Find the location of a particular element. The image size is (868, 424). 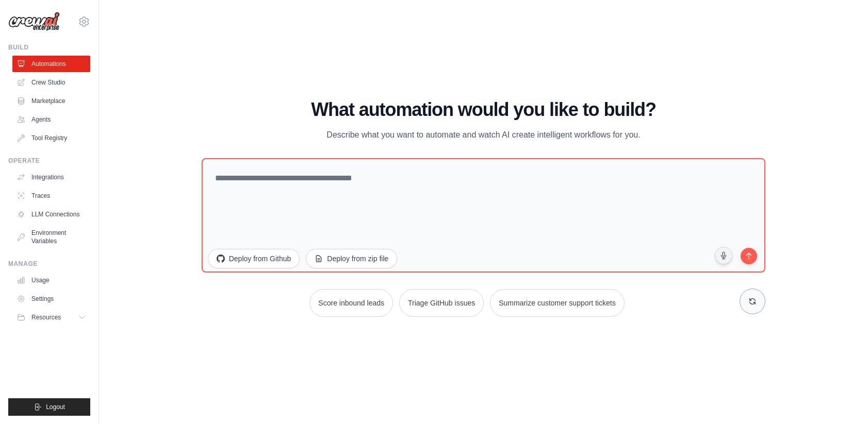

div: Build is located at coordinates (49, 48).